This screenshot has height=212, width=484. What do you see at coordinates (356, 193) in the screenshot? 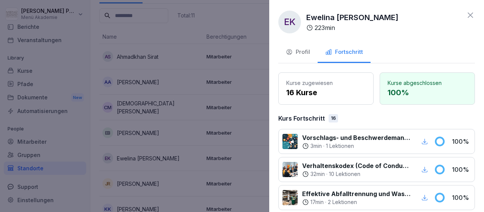
I see `p: Effektive Abfalltrennung und Wastemanagement im Catering` at bounding box center [356, 193].